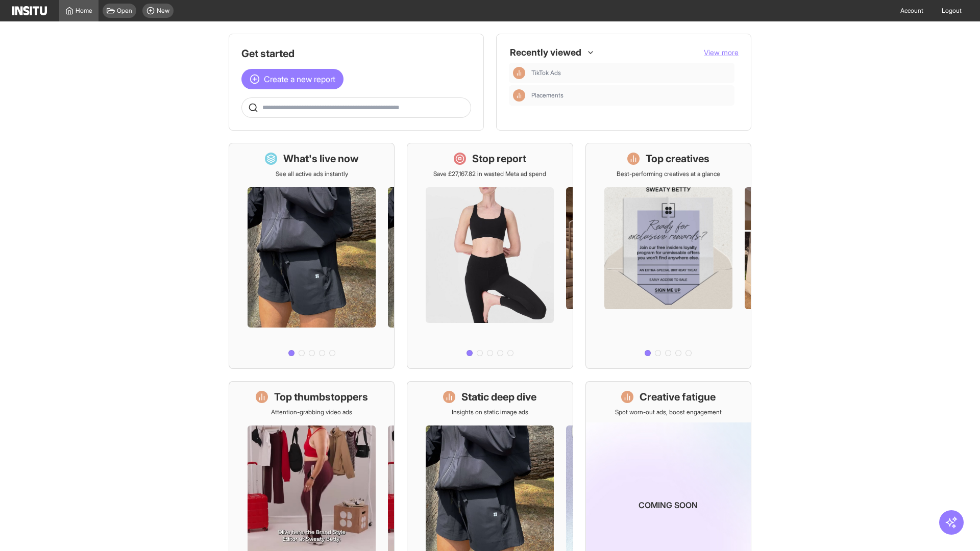 This screenshot has height=551, width=980. What do you see at coordinates (489, 256) in the screenshot?
I see `a: Stop reportSave £27,167.82 in wasted Meta ad spend` at bounding box center [489, 256].